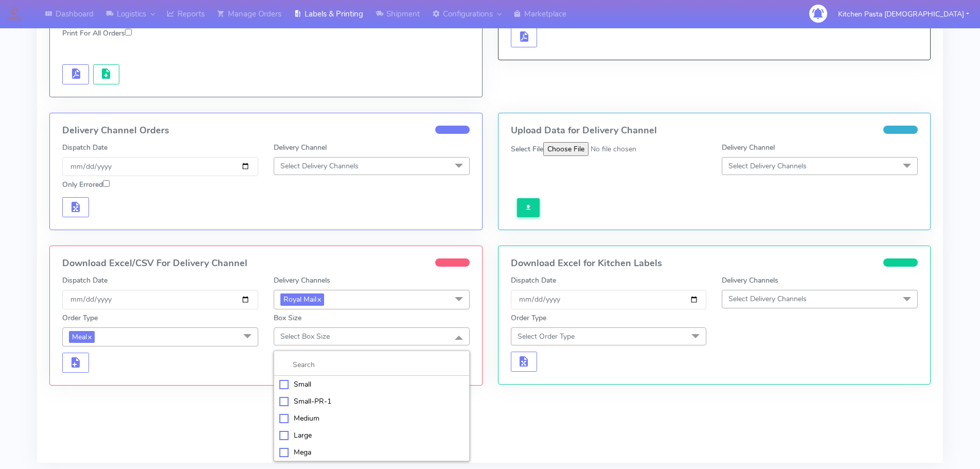  Describe the element at coordinates (546, 336) in the screenshot. I see `span: Select Order Type` at that location.